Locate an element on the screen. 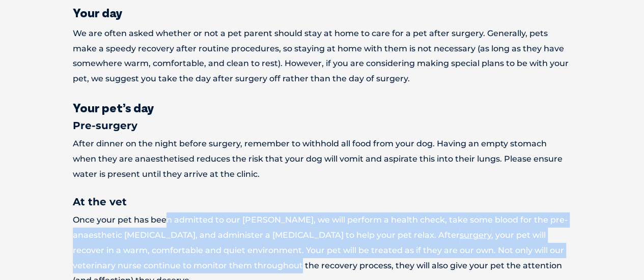 This screenshot has height=280, width=644. p: We are often asked whether or not a pet parent should stay at home to care for a pet after surger... is located at coordinates (322, 56).